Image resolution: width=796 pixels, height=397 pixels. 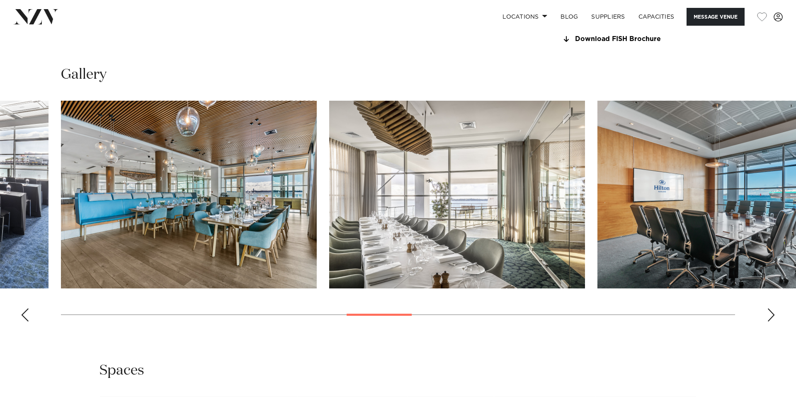 I want to click on img: nzv-logo.png, so click(x=36, y=17).